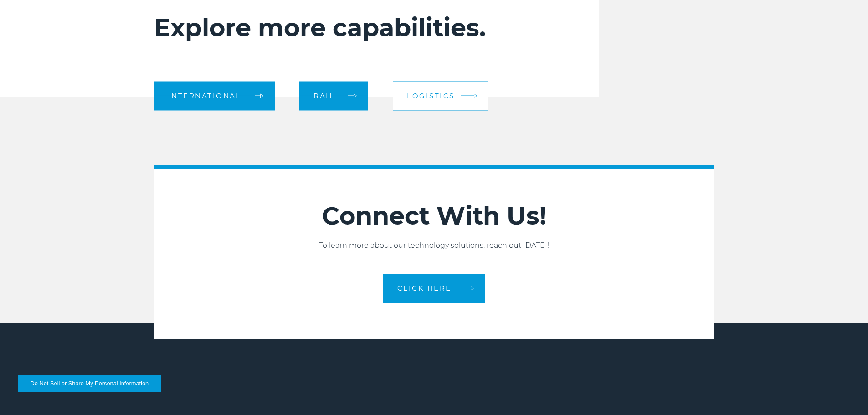  I want to click on h2: Explore more capabilities., so click(349, 28).